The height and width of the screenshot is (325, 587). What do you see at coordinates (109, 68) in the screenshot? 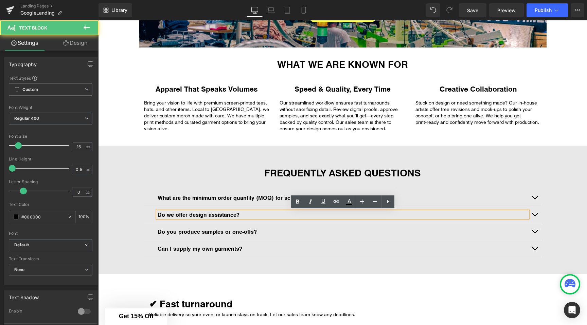
I see `h2: Apparel That Speaks Volumes` at bounding box center [109, 68].